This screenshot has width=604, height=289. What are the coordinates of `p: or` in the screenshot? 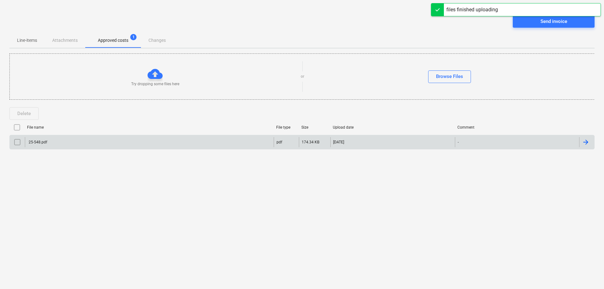 It's located at (302, 76).